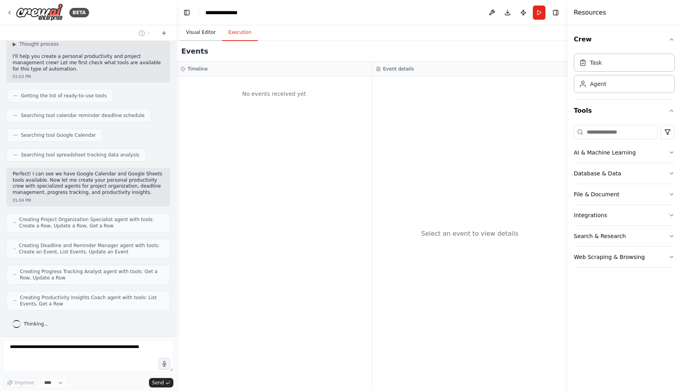 Image resolution: width=681 pixels, height=391 pixels. Describe the element at coordinates (164, 33) in the screenshot. I see `button: Start a new chat` at that location.